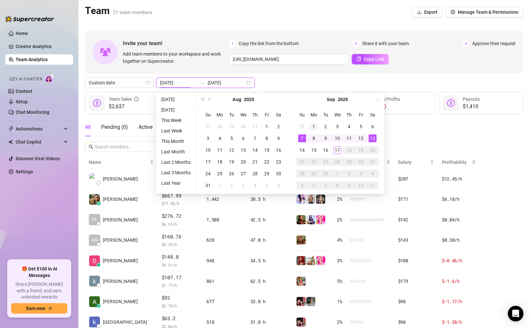 The image size is (530, 328). I want to click on td: 2025-09-13, so click(373, 138).